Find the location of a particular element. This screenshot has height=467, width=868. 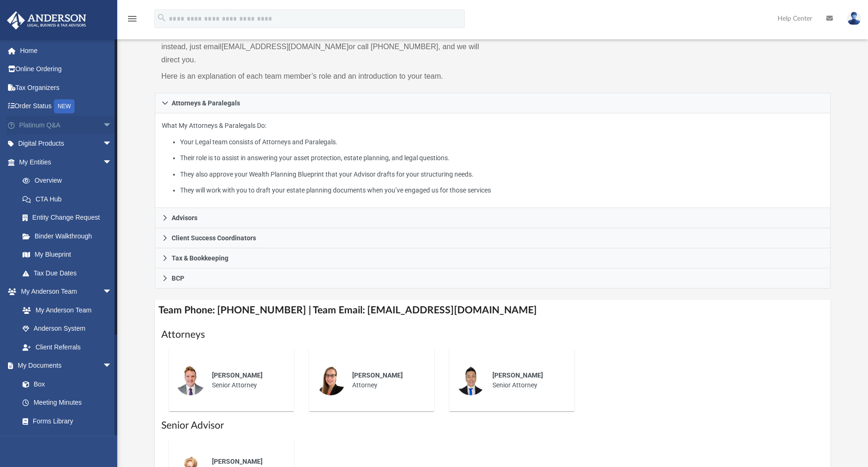

a: Platinum Q&Aarrow_drop_down is located at coordinates (66, 125).